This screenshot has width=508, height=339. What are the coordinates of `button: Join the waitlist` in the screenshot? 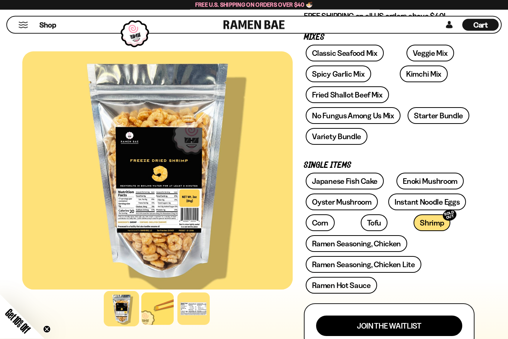 It's located at (389, 326).